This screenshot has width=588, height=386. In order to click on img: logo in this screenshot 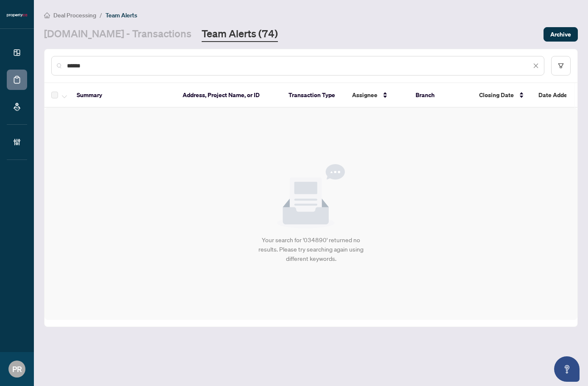, I will do `click(17, 15)`.